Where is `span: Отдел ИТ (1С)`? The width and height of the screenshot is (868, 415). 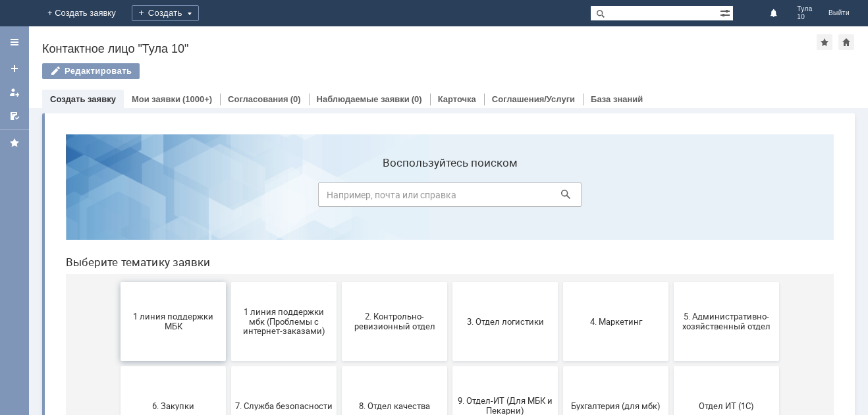 span: Отдел ИТ (1С) is located at coordinates (671, 282).